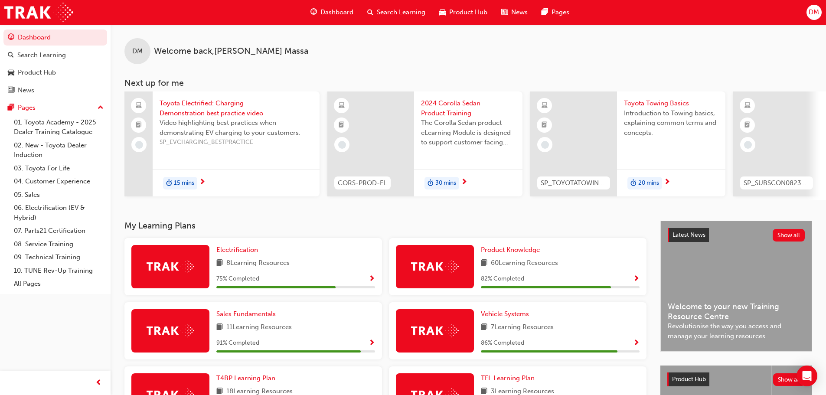 The height and width of the screenshot is (395, 826). I want to click on a: 07. Parts21 Certification, so click(59, 231).